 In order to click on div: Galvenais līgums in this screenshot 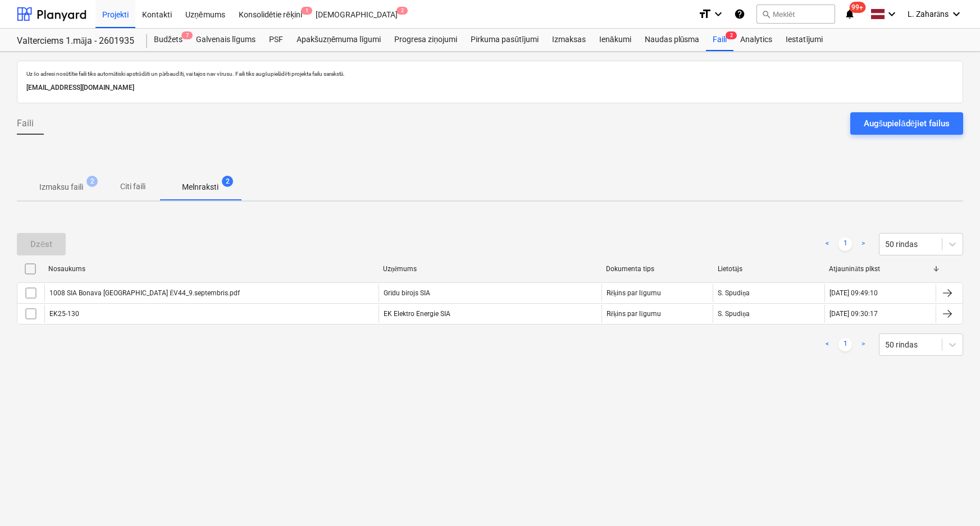, I will do `click(226, 40)`.